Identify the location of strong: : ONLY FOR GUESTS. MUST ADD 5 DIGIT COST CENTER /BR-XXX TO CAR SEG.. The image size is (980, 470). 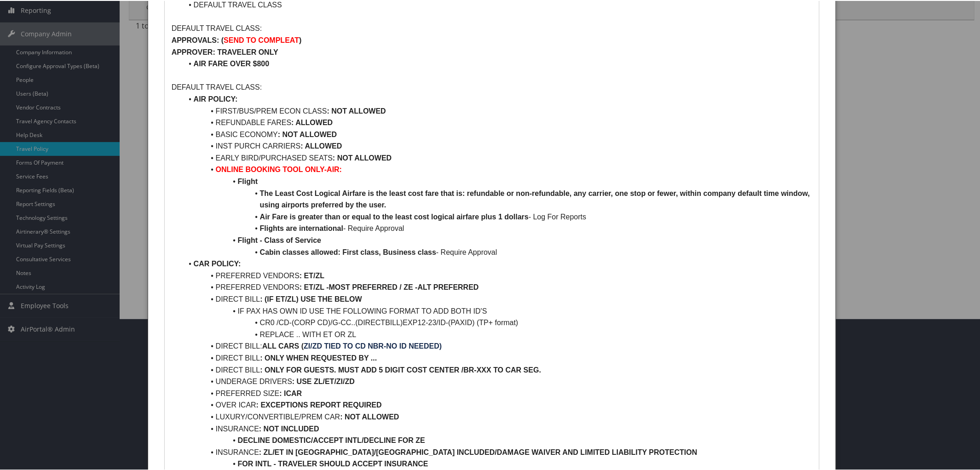
(400, 369).